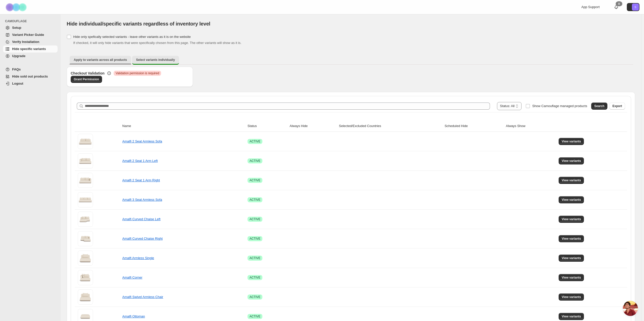  What do you see at coordinates (88, 73) in the screenshot?
I see `h3: Checkout Validation` at bounding box center [88, 73].